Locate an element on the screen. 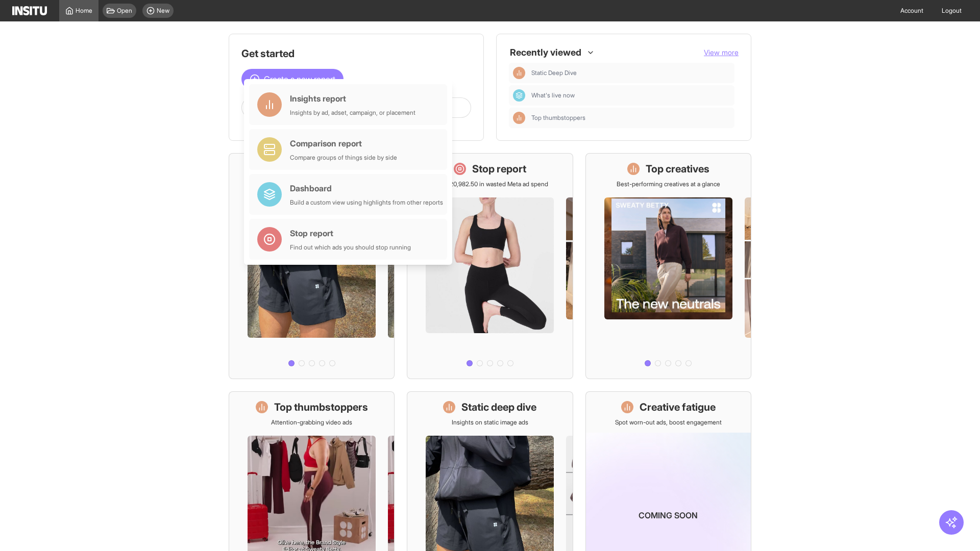  button: View more is located at coordinates (722, 52).